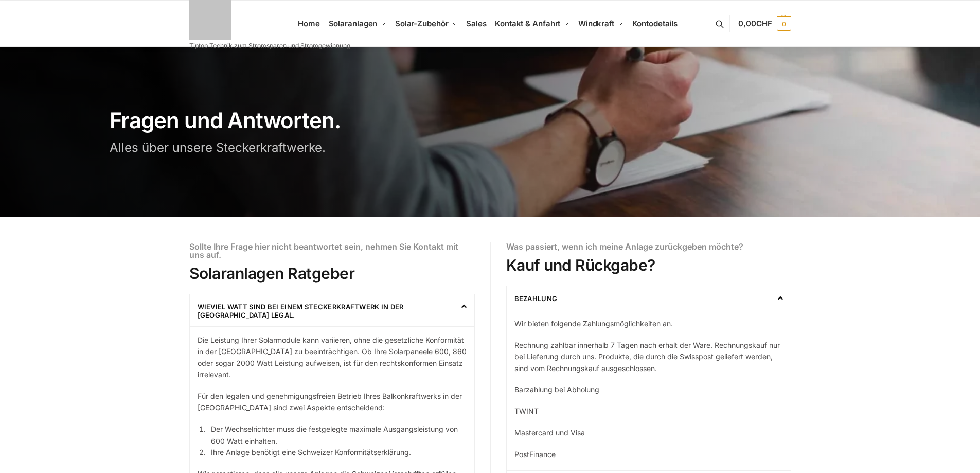  What do you see at coordinates (649, 324) in the screenshot?
I see `p: Wir bieten folgende Zahlungsmöglichkeiten an.` at bounding box center [649, 324].